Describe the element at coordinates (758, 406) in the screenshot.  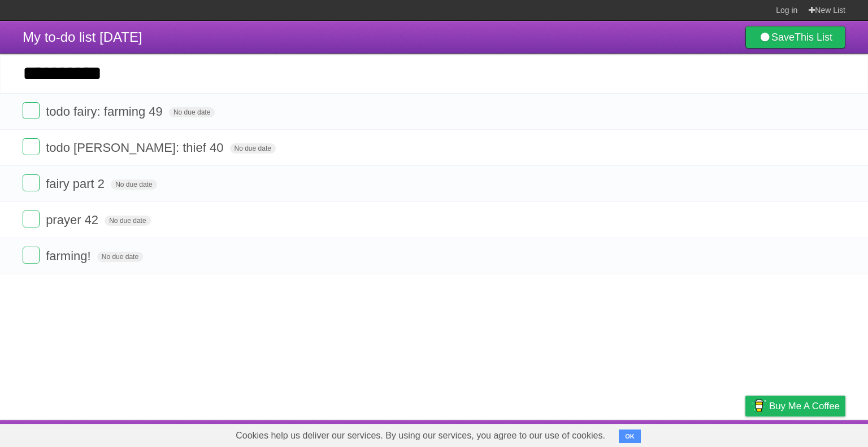
I see `img: Buy me a coffee` at that location.